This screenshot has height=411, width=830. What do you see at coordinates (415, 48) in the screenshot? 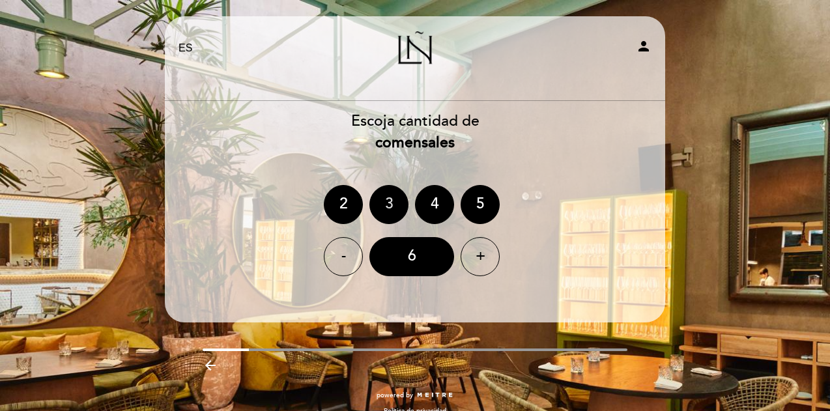
I see `a: La Niña` at bounding box center [415, 48].